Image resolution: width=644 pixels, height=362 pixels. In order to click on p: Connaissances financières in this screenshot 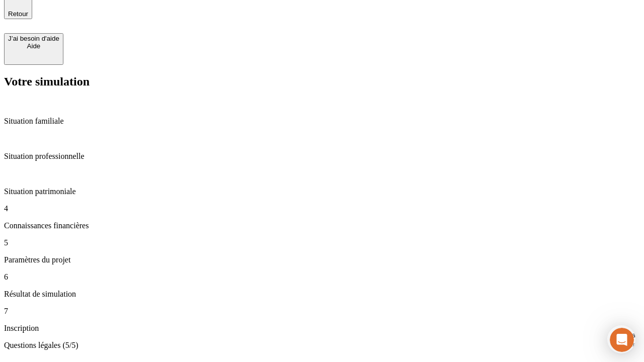, I will do `click(322, 226)`.